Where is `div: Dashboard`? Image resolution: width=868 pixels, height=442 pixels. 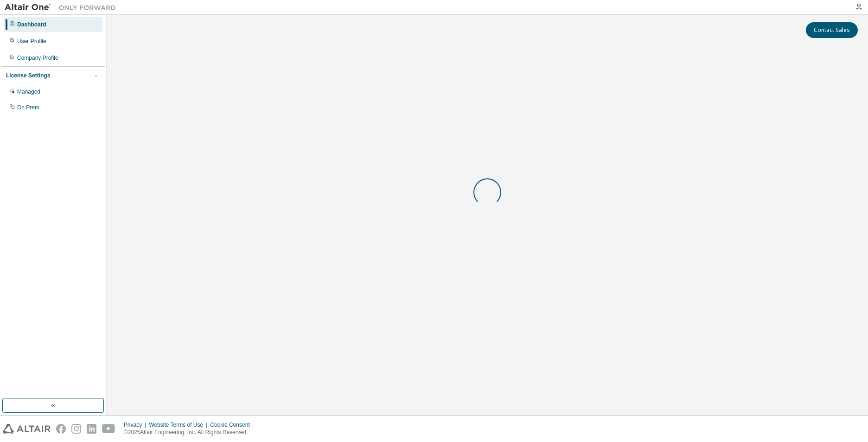
div: Dashboard is located at coordinates (31, 24).